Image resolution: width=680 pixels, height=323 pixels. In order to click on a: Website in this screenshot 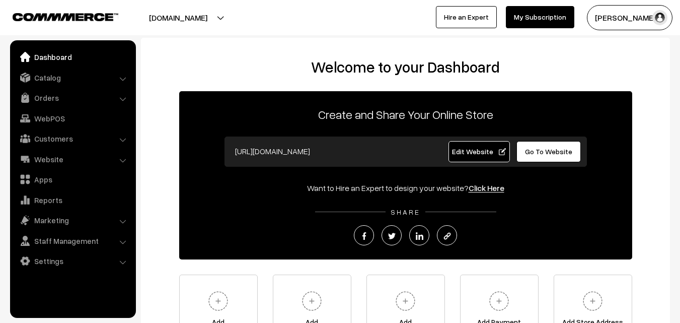, I will do `click(73, 159)`.